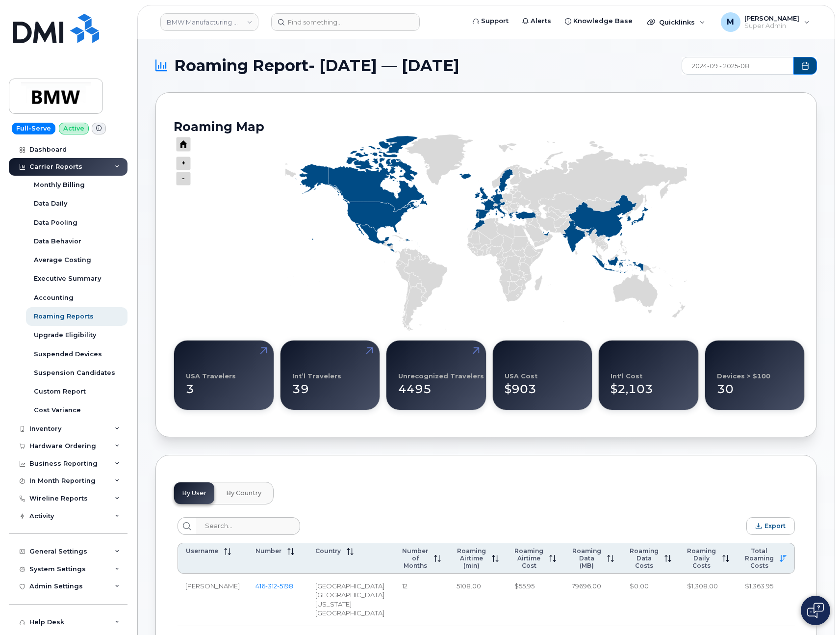 This screenshot has width=840, height=635. I want to click on button: Export, so click(770, 526).